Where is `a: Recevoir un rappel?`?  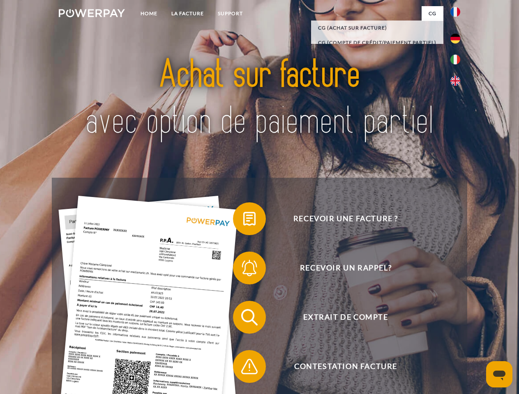
a: Recevoir un rappel? is located at coordinates (340, 268).